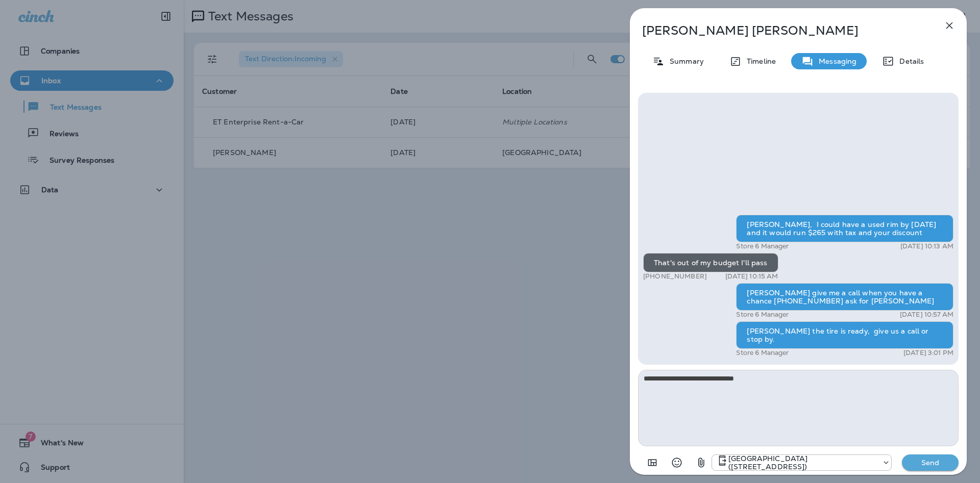  Describe the element at coordinates (801, 463) in the screenshot. I see `div: +1 (402) 339-2912` at that location.